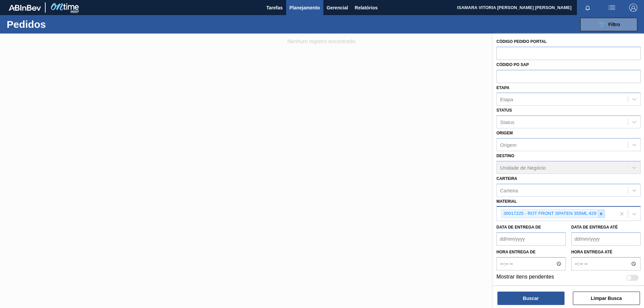  What do you see at coordinates (305, 8) in the screenshot?
I see `span: Planejamento` at bounding box center [305, 8].